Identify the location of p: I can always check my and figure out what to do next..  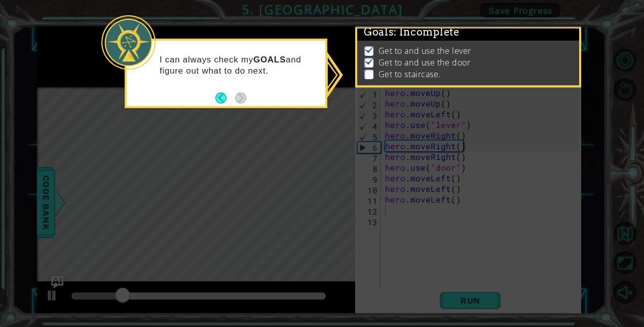
(239, 66).